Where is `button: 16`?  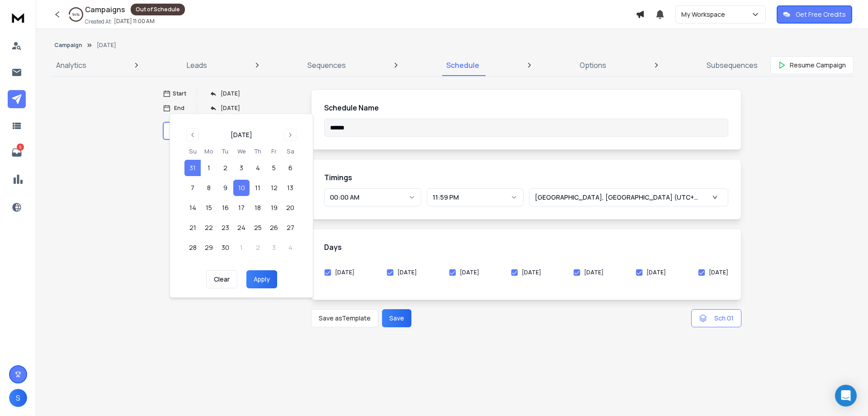
button: 16 is located at coordinates (225, 208).